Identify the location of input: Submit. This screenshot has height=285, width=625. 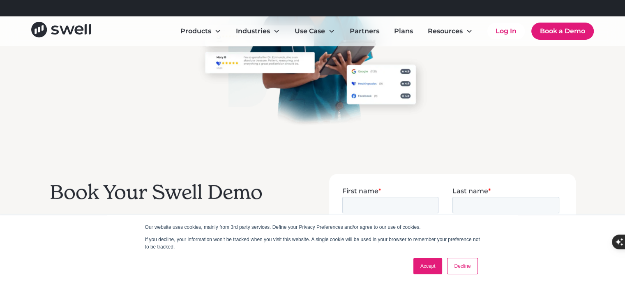
(110, 231).